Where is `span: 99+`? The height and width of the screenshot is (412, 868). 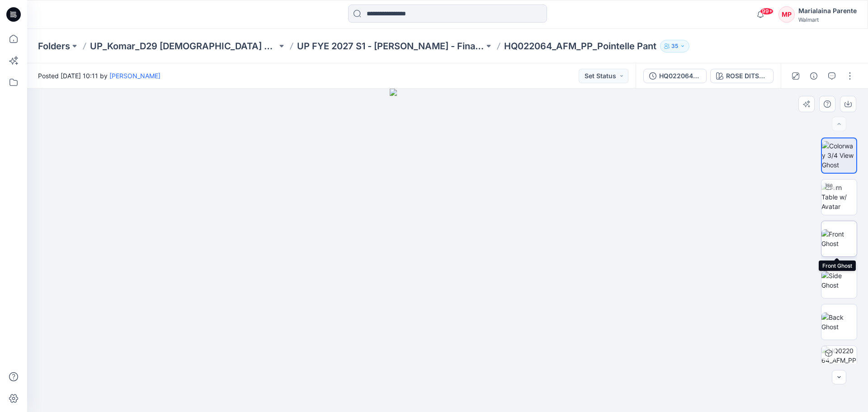 span: 99+ is located at coordinates (767, 11).